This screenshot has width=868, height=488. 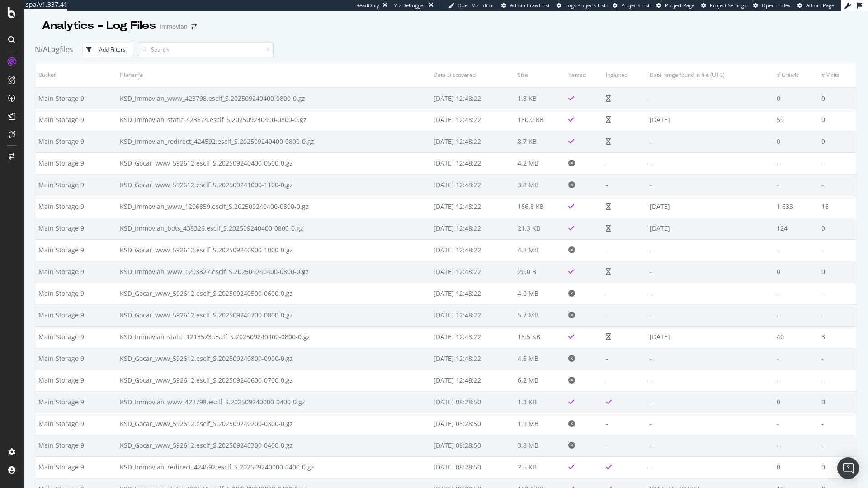 What do you see at coordinates (273, 142) in the screenshot?
I see `td: KSD_Immovlan_redirect_424592.esclf_S.202509240400-0800-0.gz` at bounding box center [273, 142].